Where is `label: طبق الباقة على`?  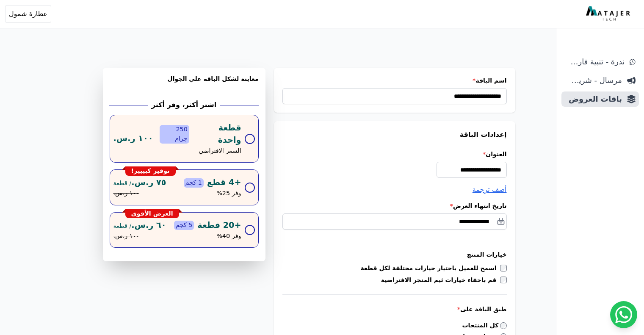
label: طبق الباقة على is located at coordinates (395, 309).